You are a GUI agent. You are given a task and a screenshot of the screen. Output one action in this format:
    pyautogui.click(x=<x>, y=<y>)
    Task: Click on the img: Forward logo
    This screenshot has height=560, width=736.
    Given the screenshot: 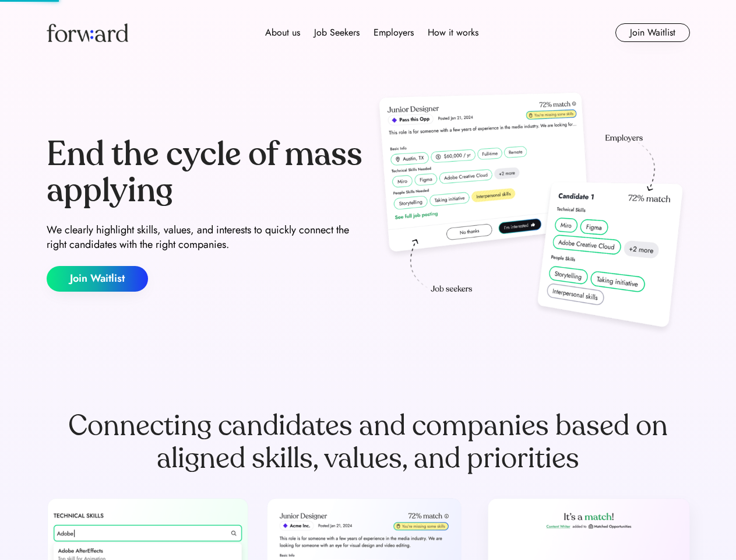 What is the action you would take?
    pyautogui.click(x=88, y=33)
    